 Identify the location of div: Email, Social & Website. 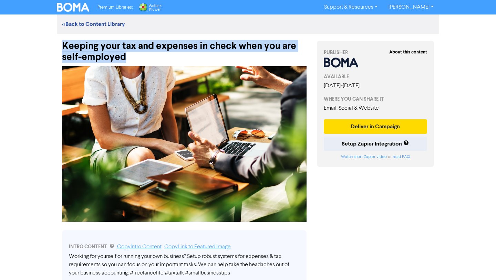
(376, 108).